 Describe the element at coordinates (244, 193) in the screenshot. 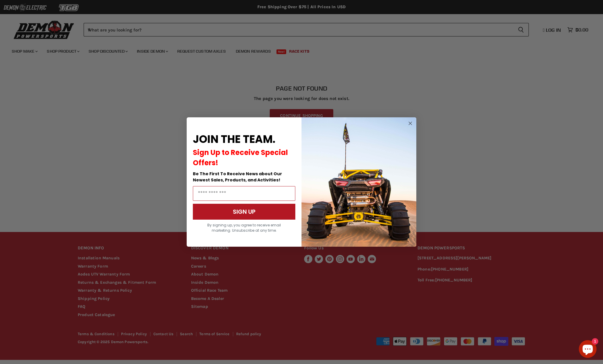

I see `input: Email Address` at that location.